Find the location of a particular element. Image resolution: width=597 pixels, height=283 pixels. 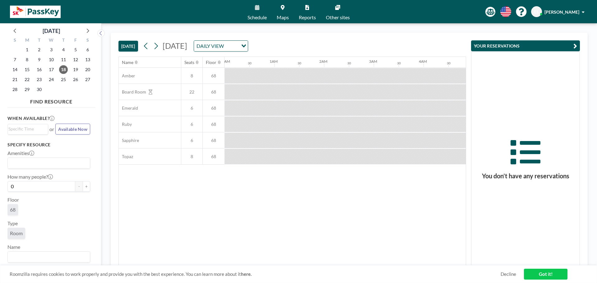

span: Tuesday, September 2, 2025 is located at coordinates (39, 50).